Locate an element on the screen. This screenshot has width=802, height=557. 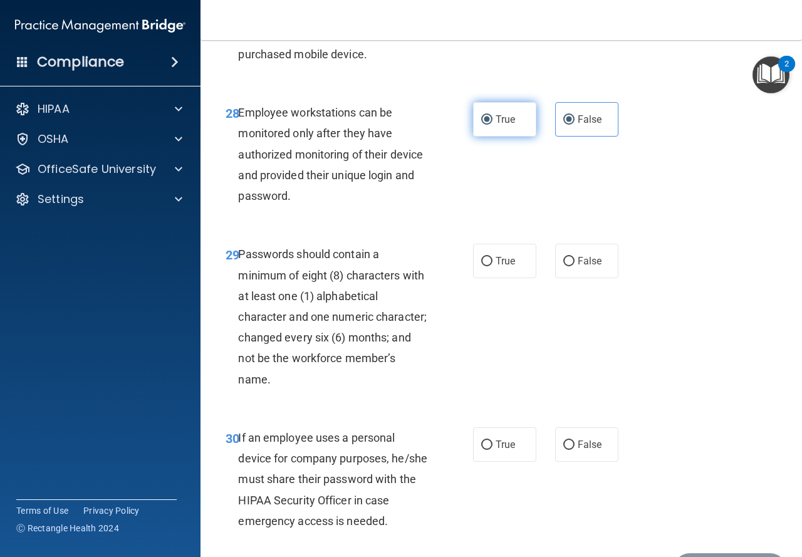
a: Settings is located at coordinates (98, 199).